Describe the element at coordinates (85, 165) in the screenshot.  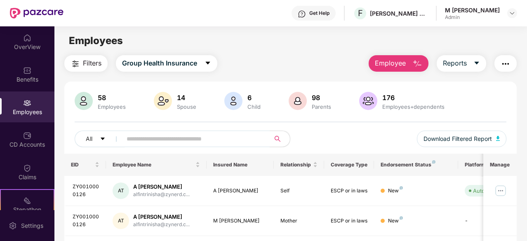
I see `th: EID` at that location.